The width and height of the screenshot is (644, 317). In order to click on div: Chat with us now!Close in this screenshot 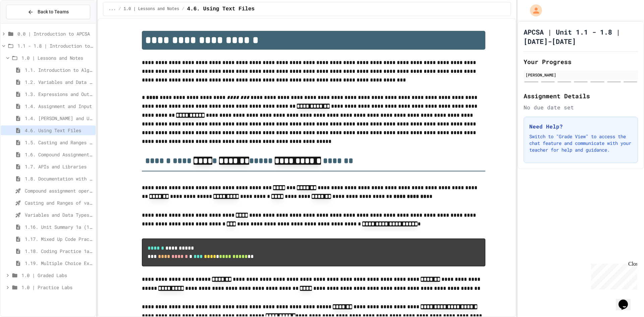, I will do `click(24, 23)`.